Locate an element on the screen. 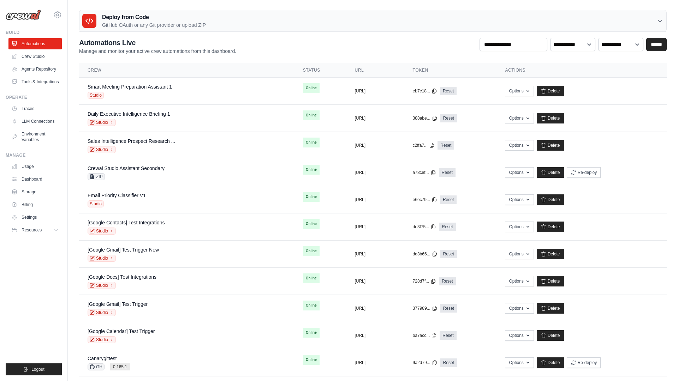  a: Sales Intelligence Prospect Research ... is located at coordinates (131, 141).